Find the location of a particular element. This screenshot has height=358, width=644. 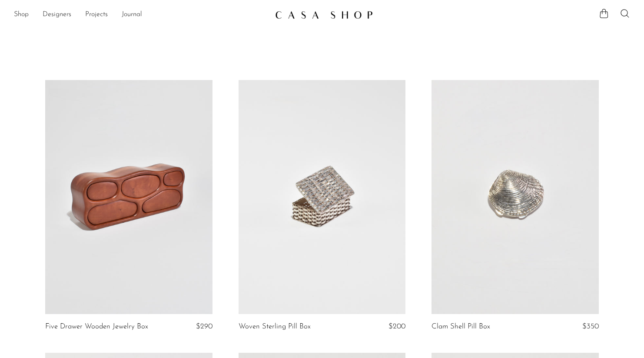

span: $200 is located at coordinates (397, 326).